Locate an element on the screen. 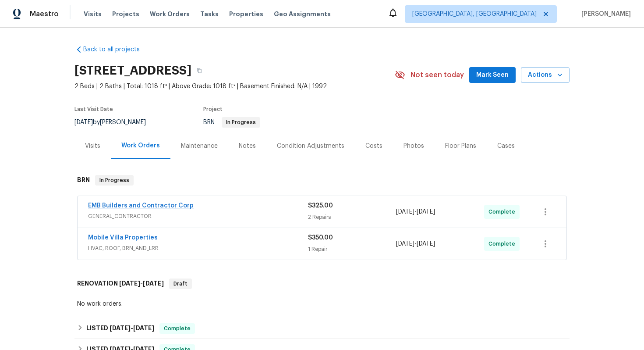 This screenshot has height=350, width=644. span: Actions is located at coordinates (545, 75).